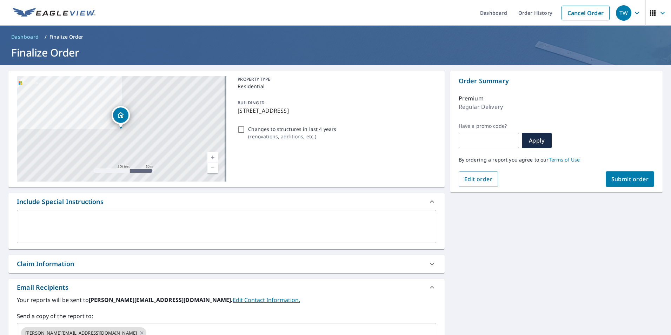 This screenshot has width=671, height=335. Describe the element at coordinates (226, 300) in the screenshot. I see `label: Your reports will be sent to` at that location.